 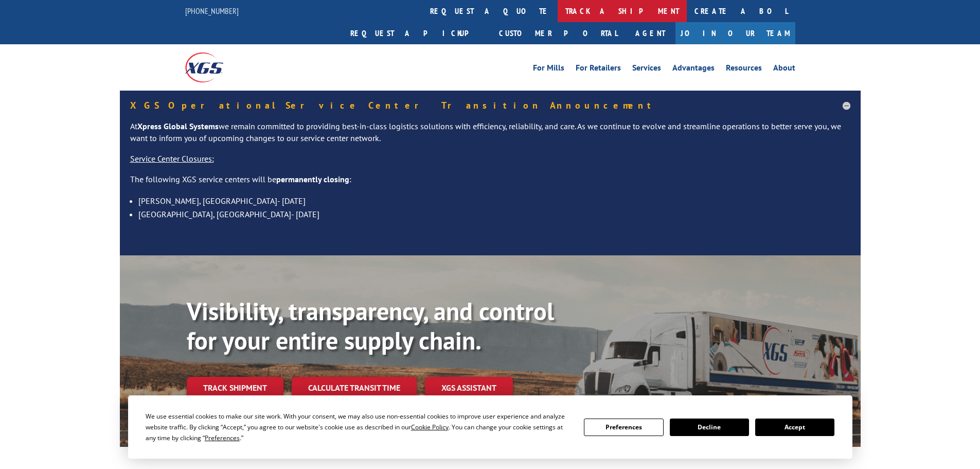 I want to click on b: Visibility, transparency, and control for your entire supply chain., so click(x=371, y=325).